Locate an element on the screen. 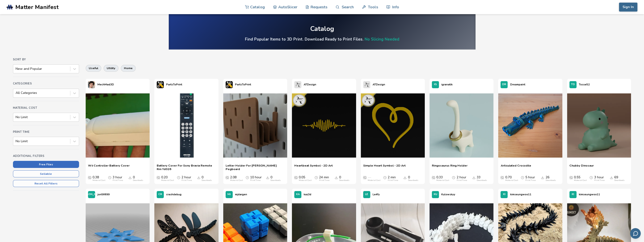 This screenshot has width=644, height=242. a: No Slicing Needed is located at coordinates (382, 39).